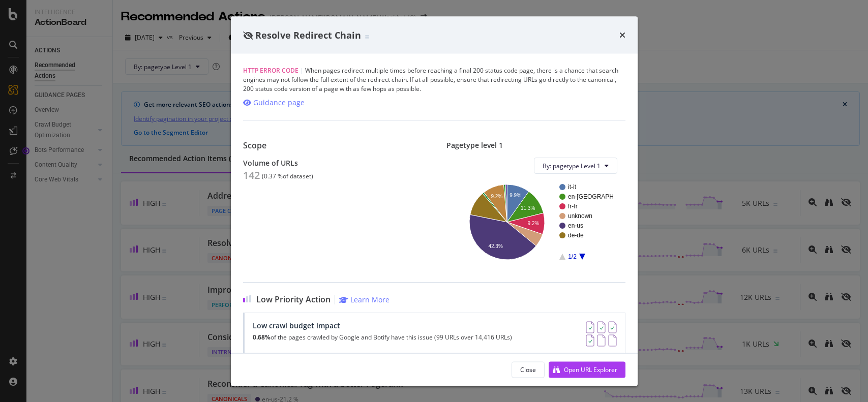 This screenshot has width=868, height=402. What do you see at coordinates (434, 80) in the screenshot?
I see `div: When pages redirect multiple times before reaching a final 200 status code page, there is a chanc...` at bounding box center [434, 80].